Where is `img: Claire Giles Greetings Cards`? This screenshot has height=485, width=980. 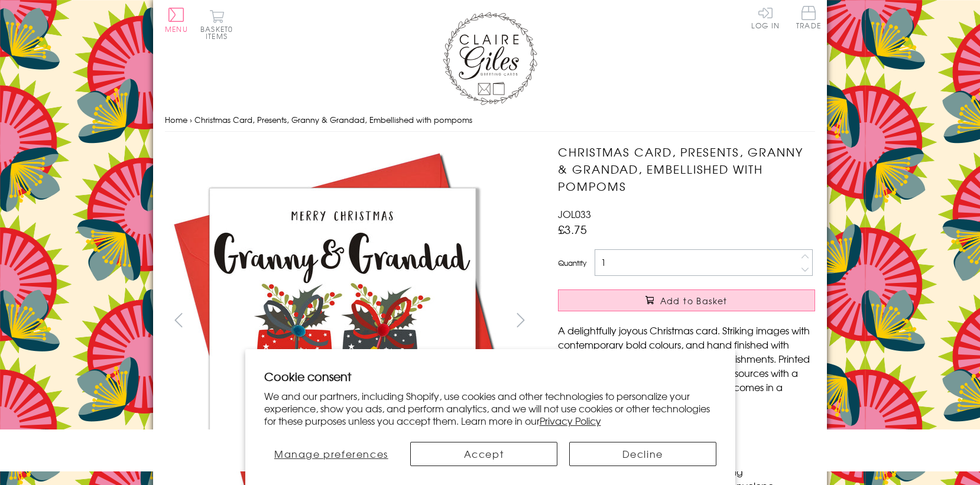 img: Claire Giles Greetings Cards is located at coordinates (490, 59).